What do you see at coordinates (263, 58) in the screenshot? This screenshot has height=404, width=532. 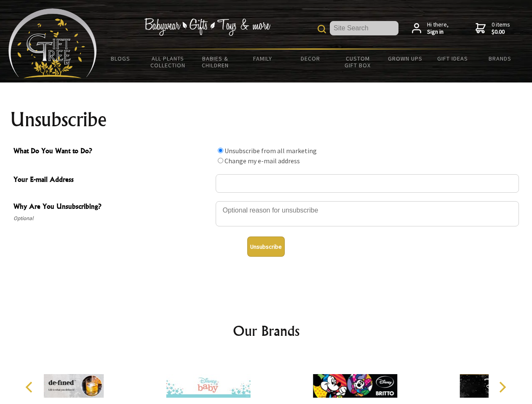 I see `a: Family` at bounding box center [263, 58].